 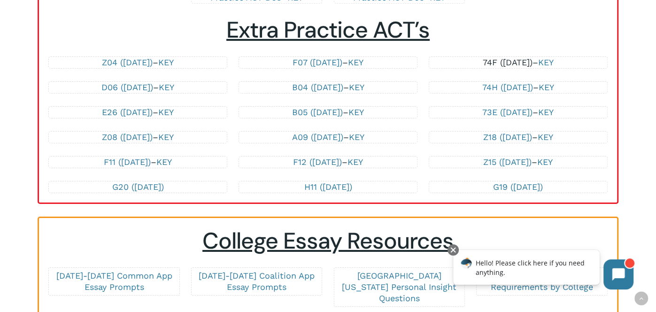 What do you see at coordinates (23, 21) in the screenshot?
I see `img: Avatar` at bounding box center [23, 21].